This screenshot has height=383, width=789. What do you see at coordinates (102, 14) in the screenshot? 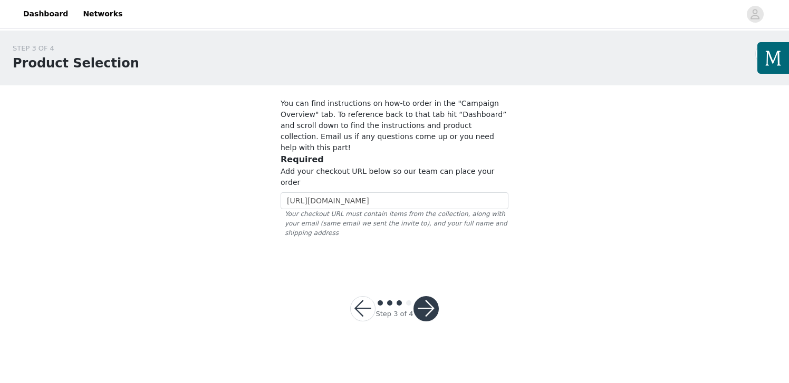
I see `a: Networks` at bounding box center [102, 14].